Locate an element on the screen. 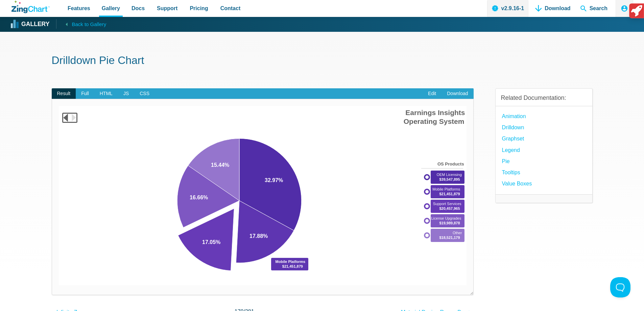 Image resolution: width=644 pixels, height=311 pixels. span: Back to Gallery is located at coordinates (89, 24).